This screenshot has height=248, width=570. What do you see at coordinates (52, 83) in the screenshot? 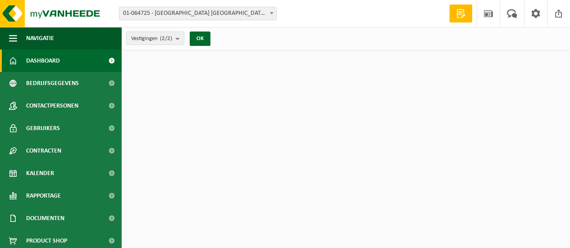
I see `span: Bedrijfsgegevens` at bounding box center [52, 83].